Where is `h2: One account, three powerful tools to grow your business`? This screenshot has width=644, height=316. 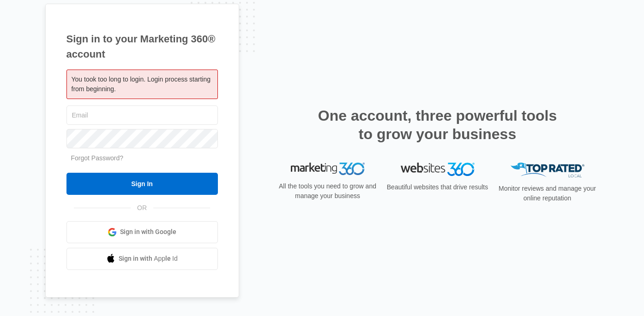 h2: One account, three powerful tools to grow your business is located at coordinates (438, 125).